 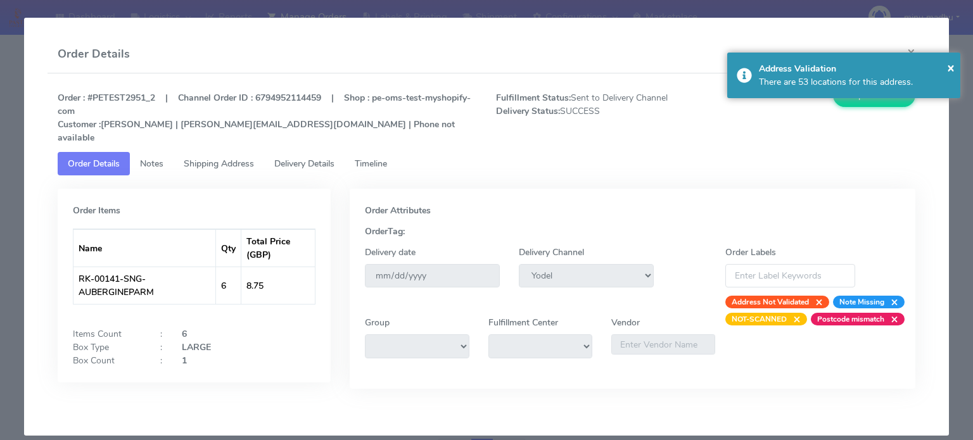 I want to click on strong: Note Missing, so click(x=862, y=302).